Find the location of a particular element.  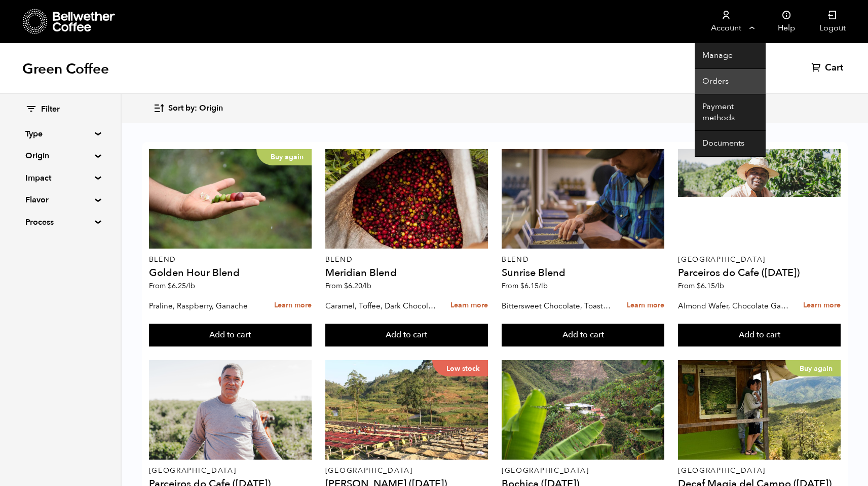

a: Cart is located at coordinates (828, 68).